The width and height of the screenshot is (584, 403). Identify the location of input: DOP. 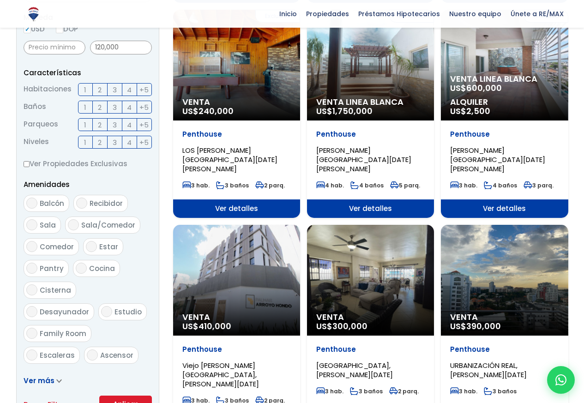
(60, 30).